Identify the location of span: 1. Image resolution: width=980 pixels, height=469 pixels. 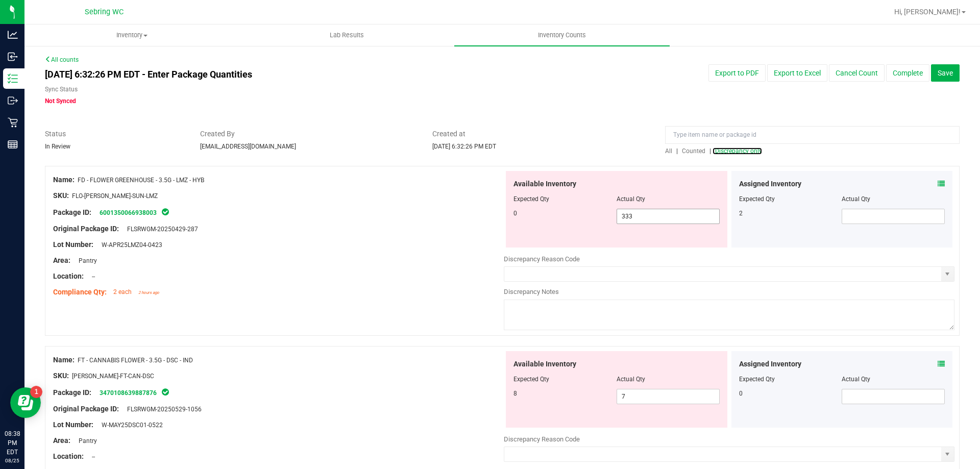
(6, 6).